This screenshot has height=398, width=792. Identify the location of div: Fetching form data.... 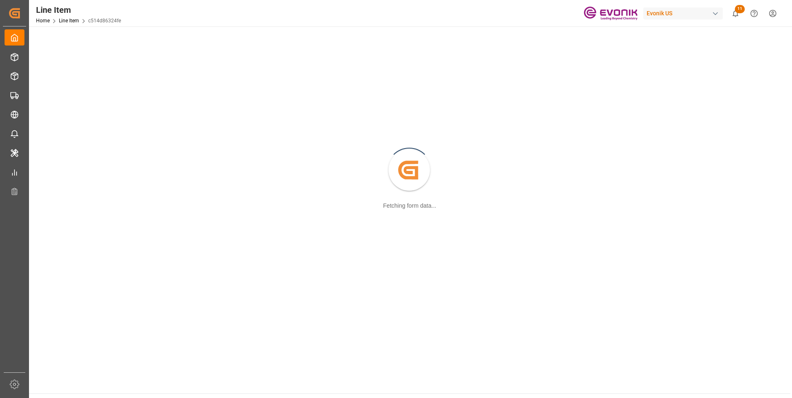
(409, 206).